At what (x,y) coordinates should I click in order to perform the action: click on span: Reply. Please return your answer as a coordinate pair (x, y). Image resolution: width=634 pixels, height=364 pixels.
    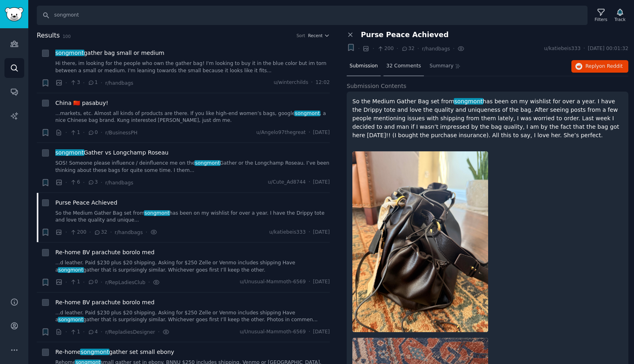
    Looking at the image, I should click on (604, 67).